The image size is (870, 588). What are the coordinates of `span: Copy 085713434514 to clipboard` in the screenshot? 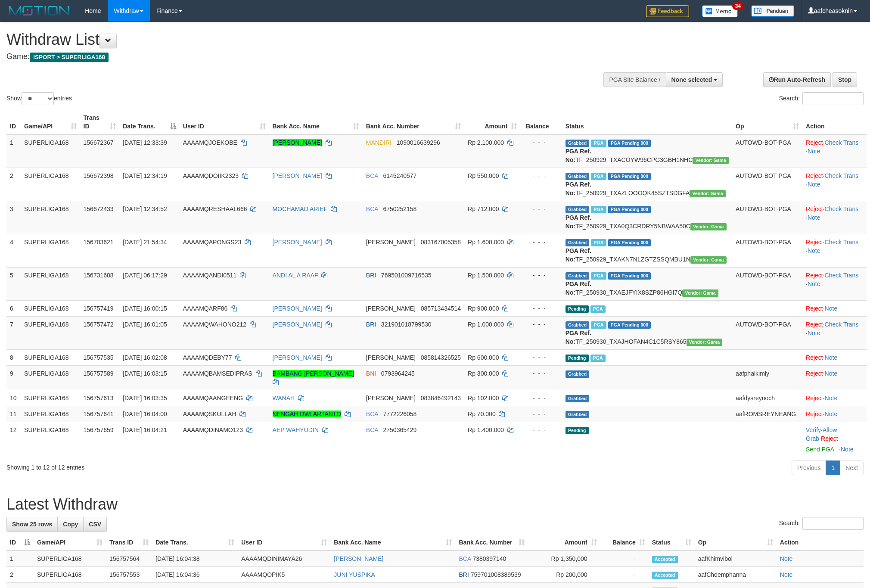 It's located at (441, 308).